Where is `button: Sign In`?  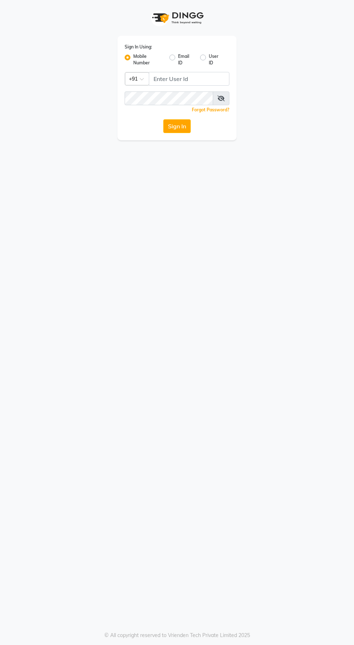
button: Sign In is located at coordinates (177, 126).